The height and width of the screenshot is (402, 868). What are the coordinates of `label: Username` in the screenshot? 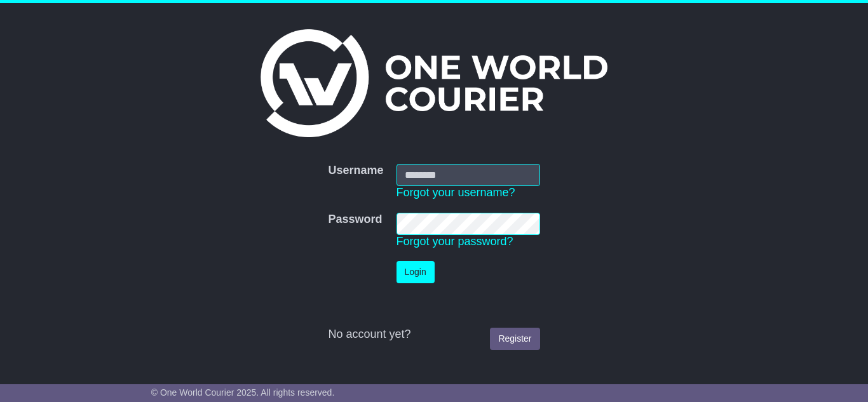 It's located at (355, 171).